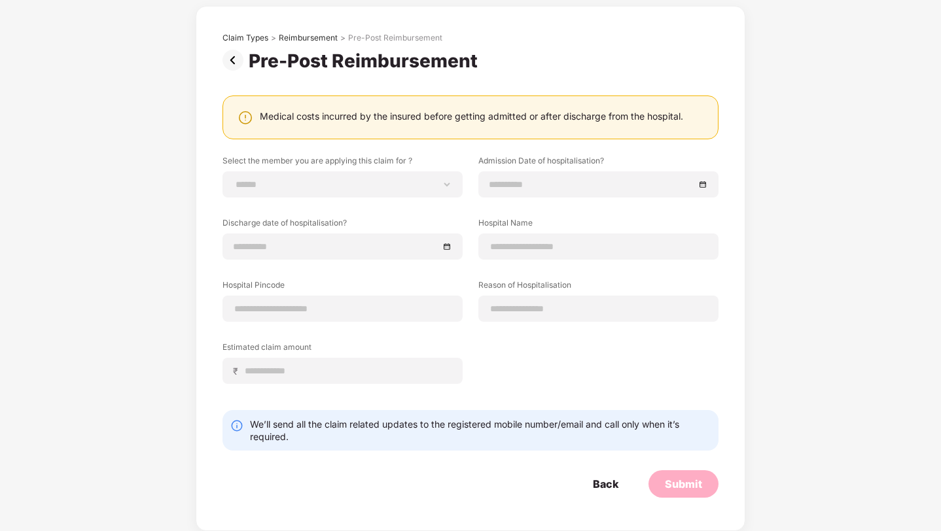 The height and width of the screenshot is (531, 941). I want to click on div: Claim Types, so click(245, 38).